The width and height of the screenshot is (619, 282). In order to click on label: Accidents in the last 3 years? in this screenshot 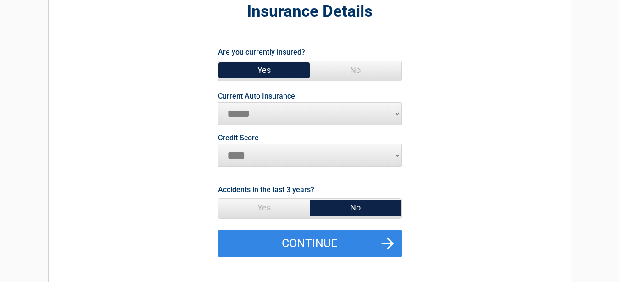, I will do `click(266, 190)`.